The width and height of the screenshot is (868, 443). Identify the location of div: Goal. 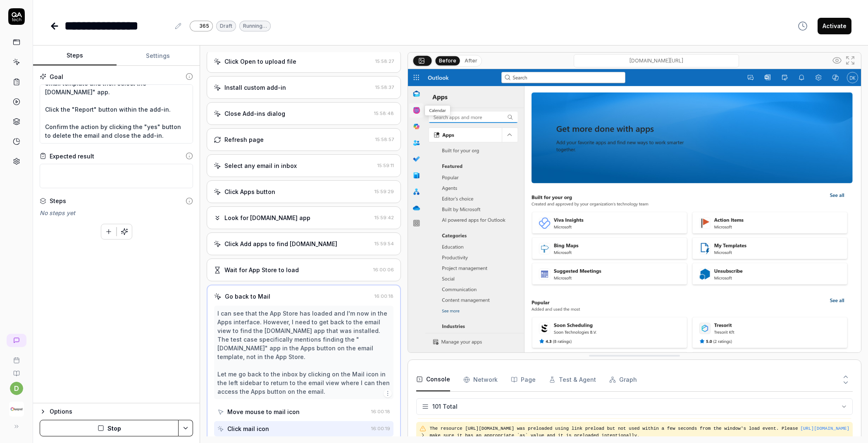
(56, 76).